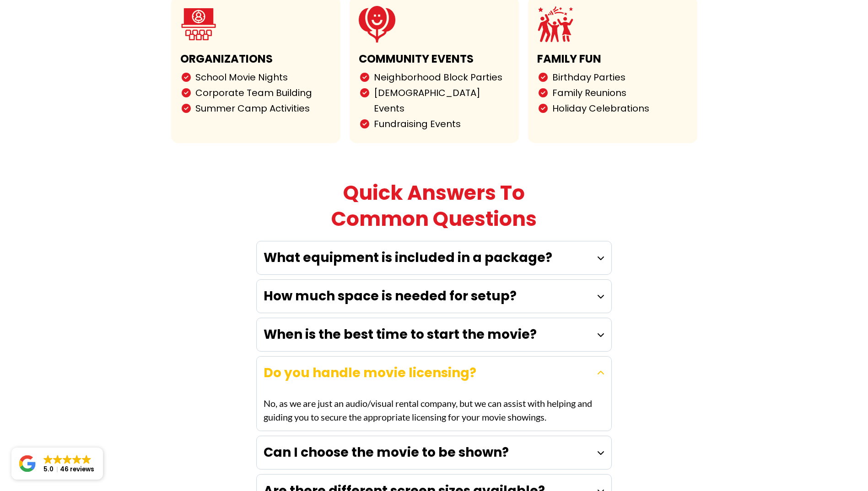 The image size is (868, 491). What do you see at coordinates (259, 58) in the screenshot?
I see `h1: ORGANIZATIONS` at bounding box center [259, 58].